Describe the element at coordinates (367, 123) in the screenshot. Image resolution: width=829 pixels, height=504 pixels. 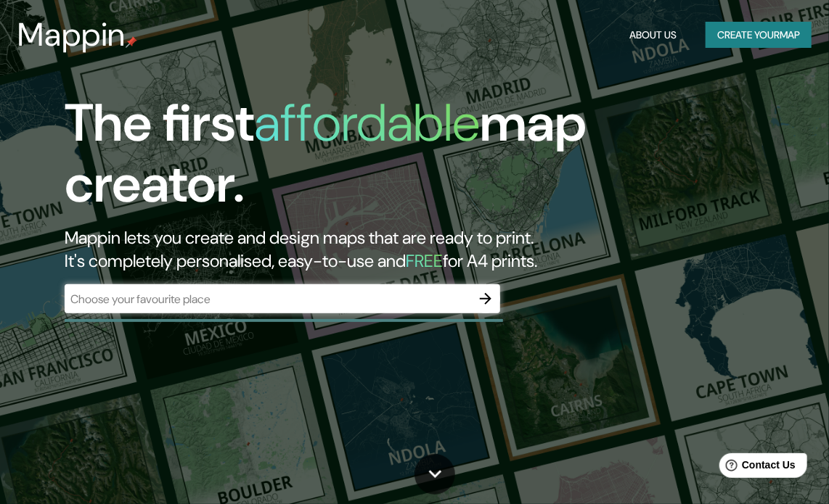
I see `h1: affordable` at that location.